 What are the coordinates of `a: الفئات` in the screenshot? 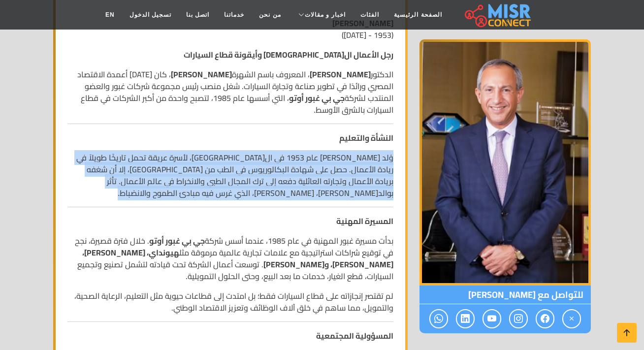 It's located at (369, 15).